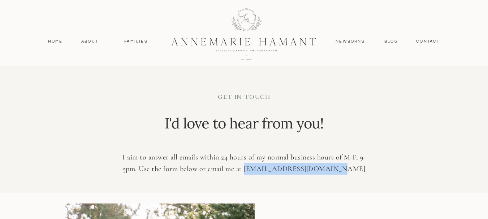 The image size is (488, 219). What do you see at coordinates (244, 98) in the screenshot?
I see `p: get in touch` at bounding box center [244, 98].